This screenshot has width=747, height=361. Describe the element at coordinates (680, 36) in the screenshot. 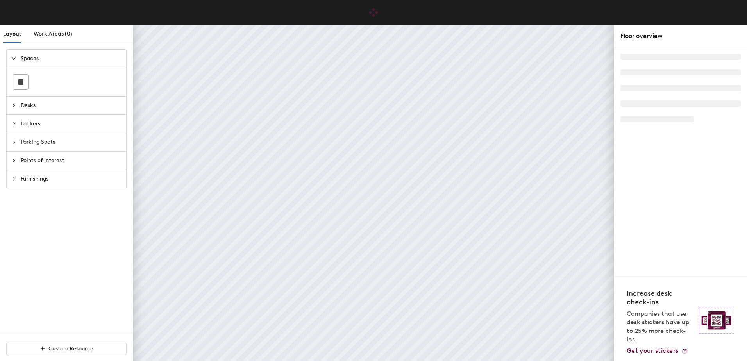

I see `div: Floor overview` at that location.